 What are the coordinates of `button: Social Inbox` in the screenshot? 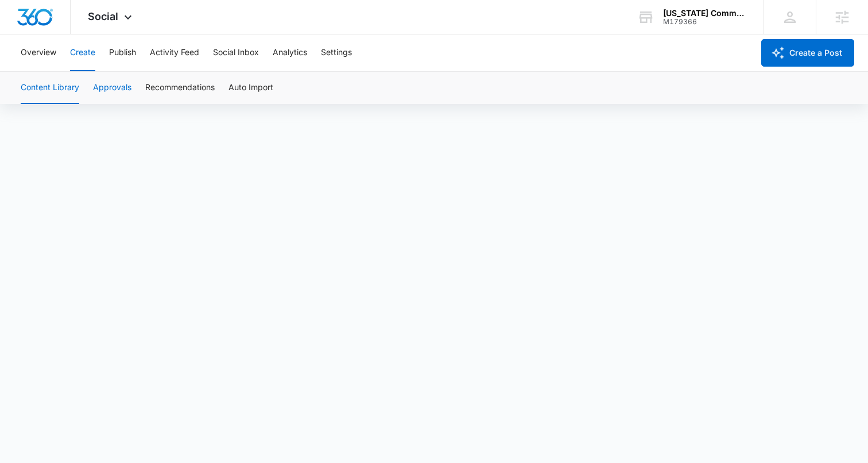 It's located at (236, 53).